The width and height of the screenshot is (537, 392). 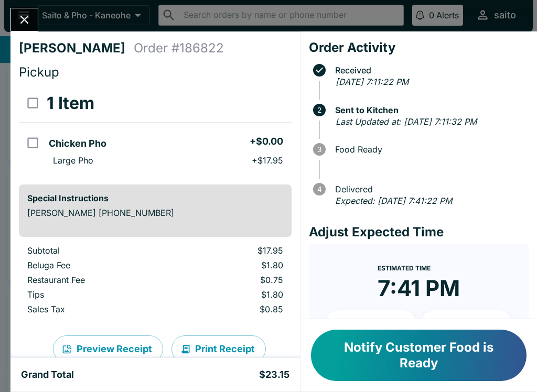 I want to click on p: Tips, so click(x=97, y=294).